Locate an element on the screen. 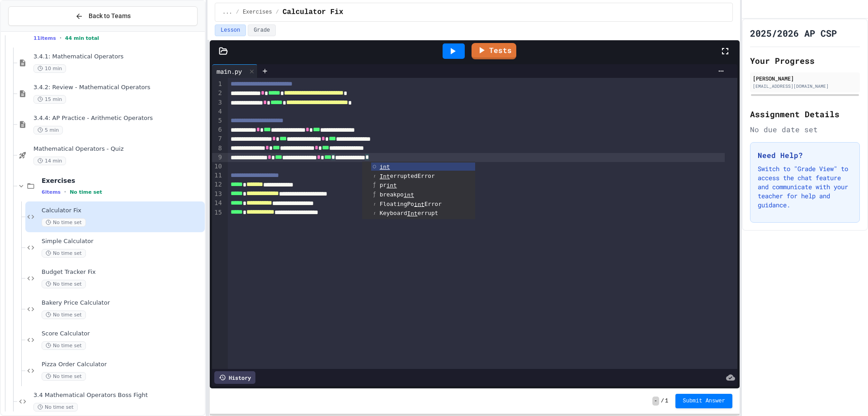 This screenshot has width=868, height=416. span: FloatingPo Error is located at coordinates (410, 204).